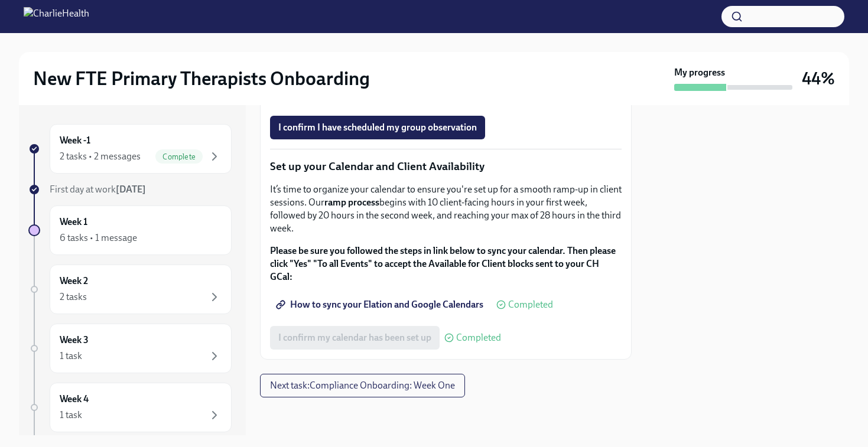 The image size is (868, 447). I want to click on a: How to sync your Elation and Google Calendars, so click(381, 305).